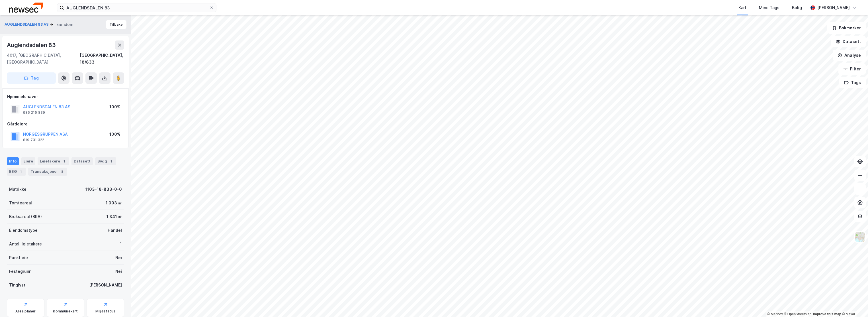 This screenshot has width=868, height=317. What do you see at coordinates (25, 244) in the screenshot?
I see `div: Antall leietakere` at bounding box center [25, 244].